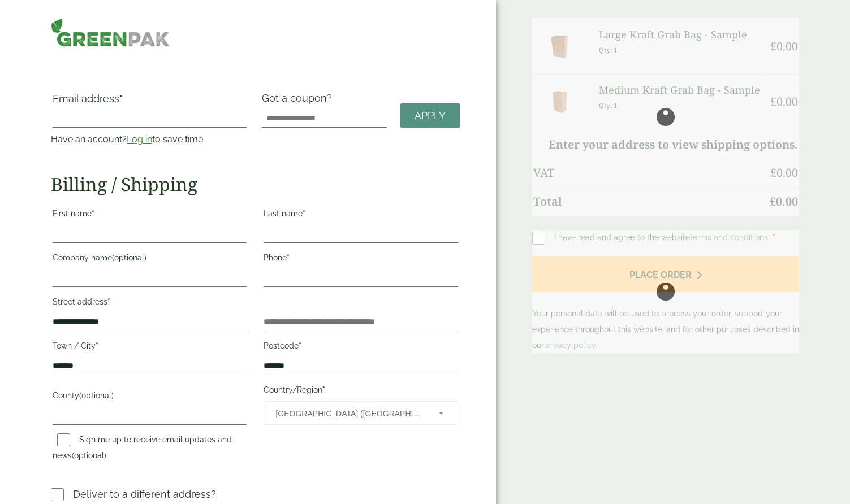  I want to click on label: Street address, so click(150, 304).